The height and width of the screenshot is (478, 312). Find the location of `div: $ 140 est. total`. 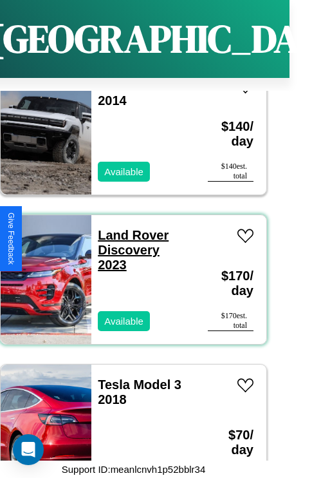

div: $ 140 est. total is located at coordinates (230, 171).